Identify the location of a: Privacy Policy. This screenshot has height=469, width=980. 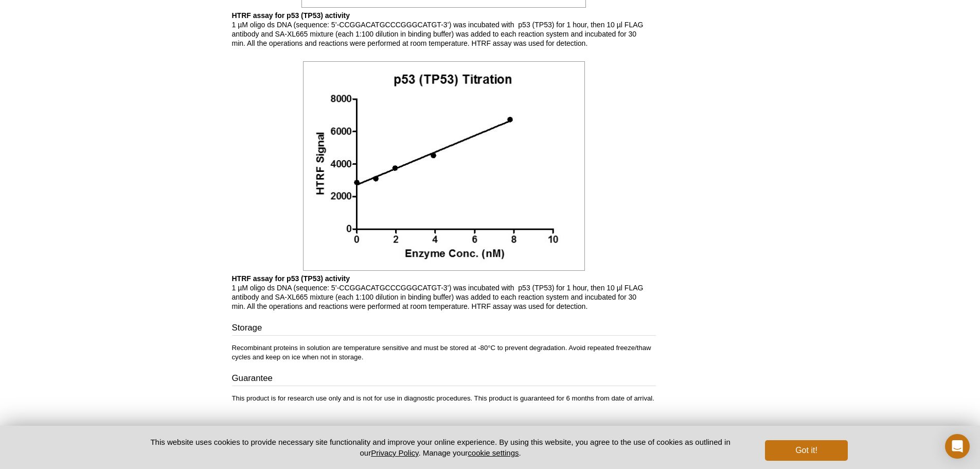
(395, 452).